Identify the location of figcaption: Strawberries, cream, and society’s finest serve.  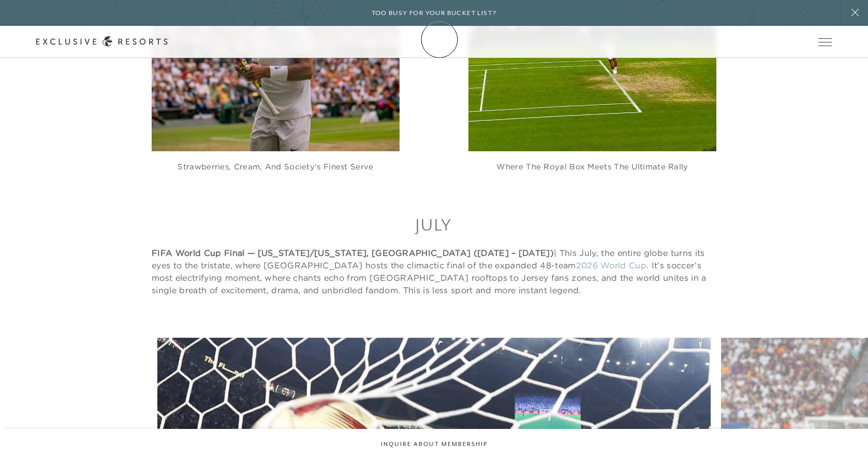
(276, 162).